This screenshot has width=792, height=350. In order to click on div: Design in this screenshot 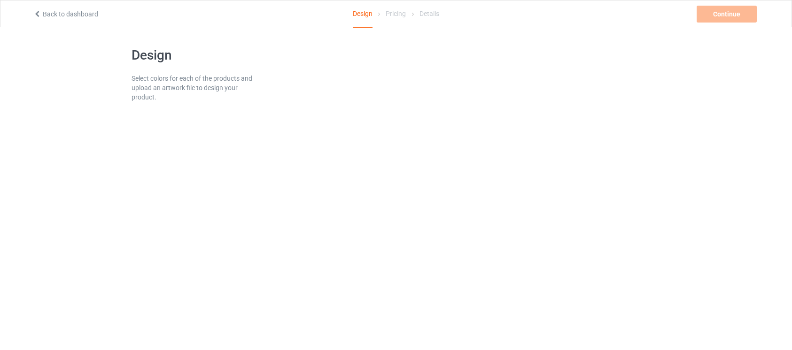, I will do `click(363, 14)`.